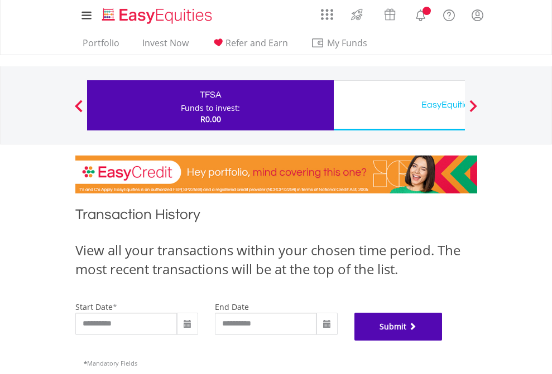 The width and height of the screenshot is (552, 374). I want to click on label: start date, so click(94, 307).